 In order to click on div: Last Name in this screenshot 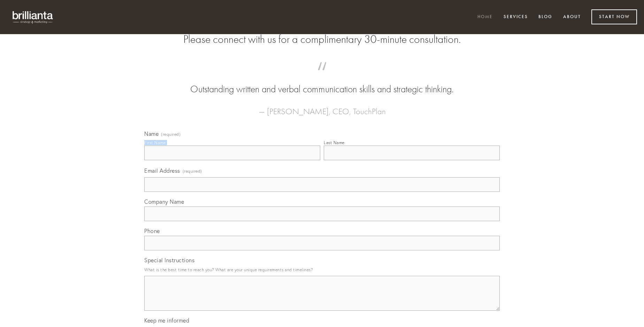, I will do `click(334, 142)`.